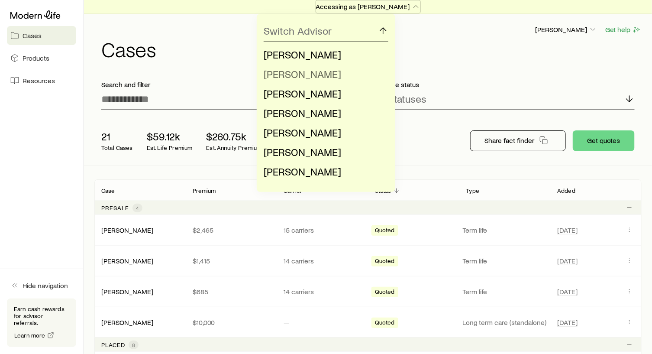 The height and width of the screenshot is (354, 652). Describe the element at coordinates (42, 323) in the screenshot. I see `div: Earn cash rewards for advisor referrals.Learn more` at that location.